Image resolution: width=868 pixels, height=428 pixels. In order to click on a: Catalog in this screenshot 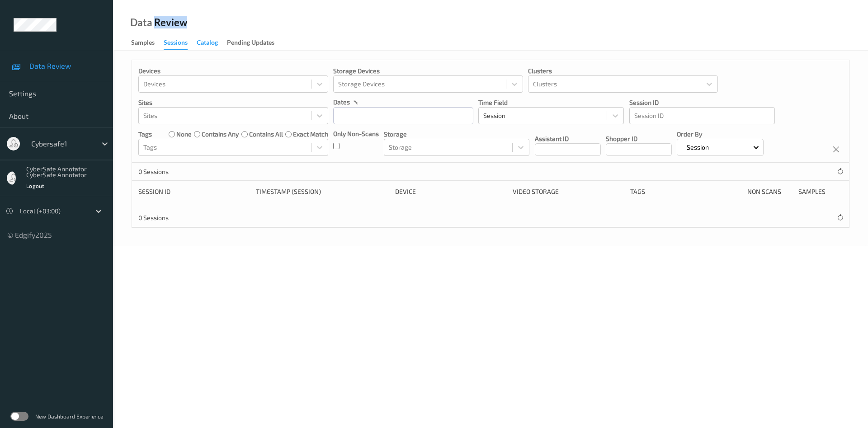, I will do `click(212, 43)`.